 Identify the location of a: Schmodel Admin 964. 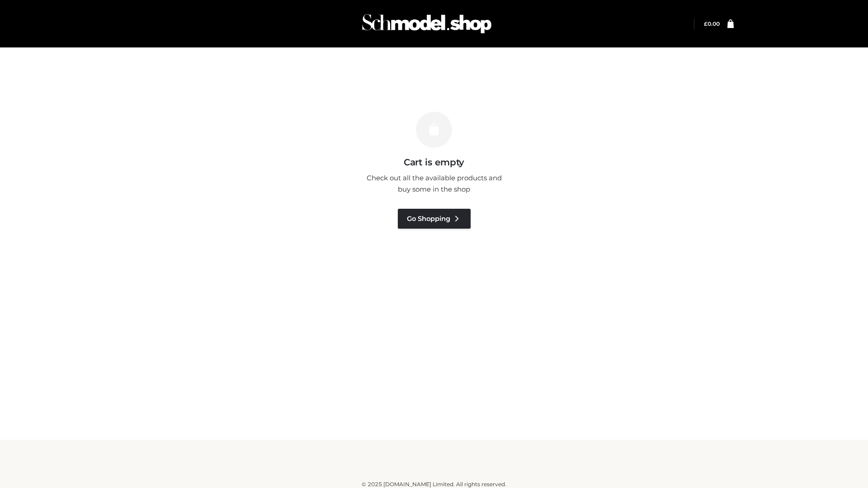
(427, 24).